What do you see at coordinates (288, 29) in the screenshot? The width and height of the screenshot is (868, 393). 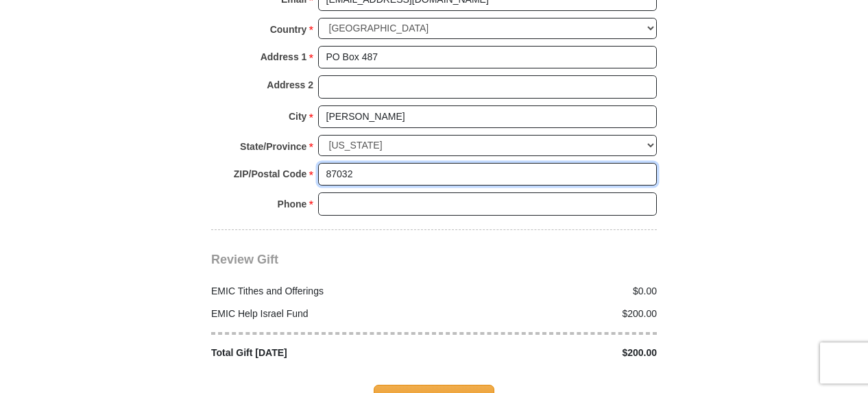 I see `strong: Country` at bounding box center [288, 29].